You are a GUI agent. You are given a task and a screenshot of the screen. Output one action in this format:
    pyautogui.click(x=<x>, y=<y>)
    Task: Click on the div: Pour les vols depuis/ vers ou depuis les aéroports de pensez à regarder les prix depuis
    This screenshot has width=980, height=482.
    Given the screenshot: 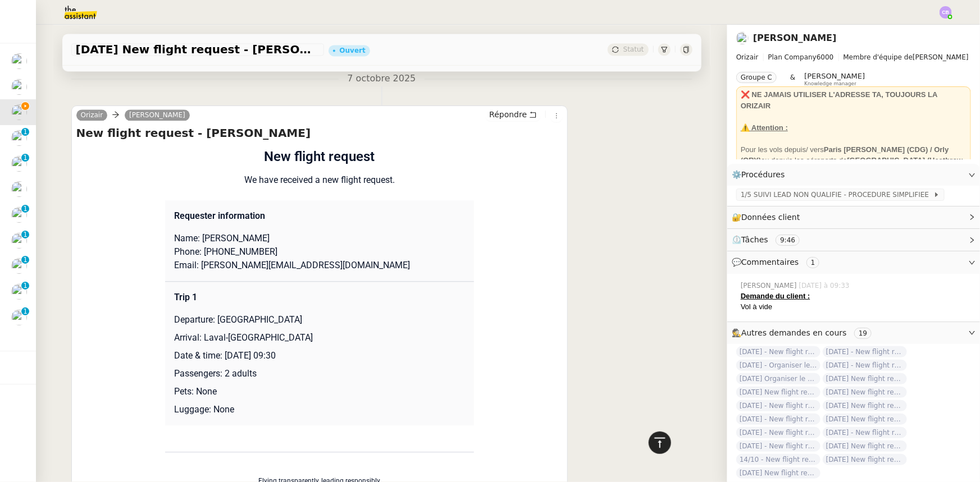 What is the action you would take?
    pyautogui.click(x=853, y=172)
    